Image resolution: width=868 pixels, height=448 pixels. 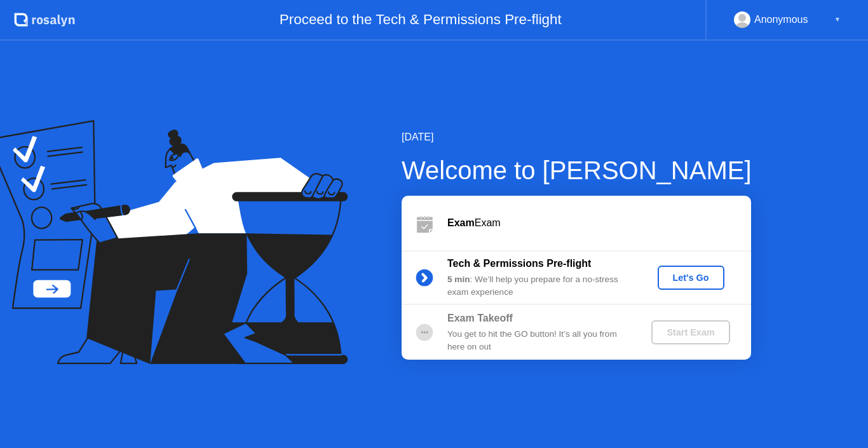 What do you see at coordinates (480, 318) in the screenshot?
I see `b: Exam Takeoff` at bounding box center [480, 318].